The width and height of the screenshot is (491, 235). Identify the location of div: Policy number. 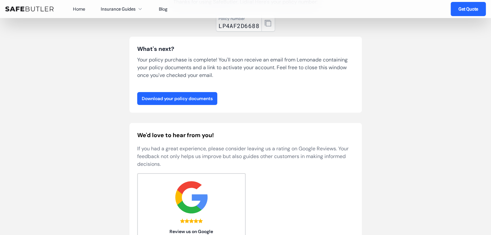
(239, 19).